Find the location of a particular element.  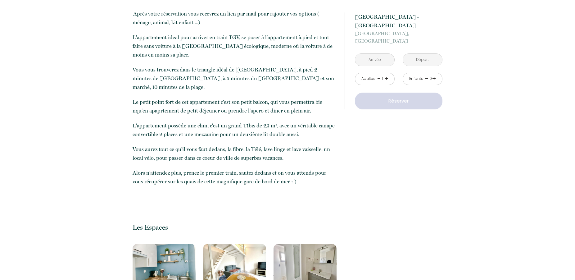

p: Le petit point fort de cet appartement c'est son petit balcon, qui vous permettra bie nqu'en apap... is located at coordinates (234, 106).